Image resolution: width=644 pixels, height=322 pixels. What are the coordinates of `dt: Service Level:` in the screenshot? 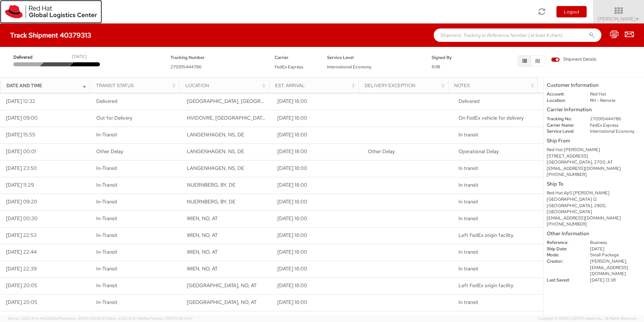 It's located at (563, 131).